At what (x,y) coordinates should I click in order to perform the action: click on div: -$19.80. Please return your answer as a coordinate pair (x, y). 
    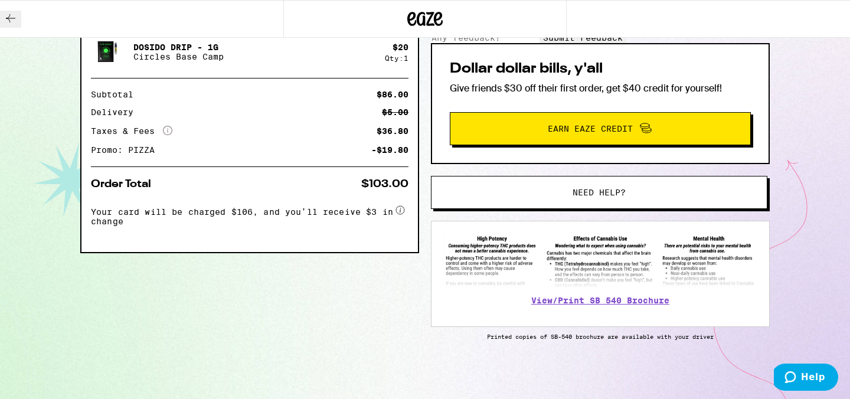
    Looking at the image, I should click on (390, 150).